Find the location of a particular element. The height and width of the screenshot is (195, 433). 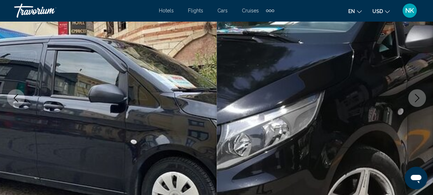

button: User Menu is located at coordinates (410, 11).